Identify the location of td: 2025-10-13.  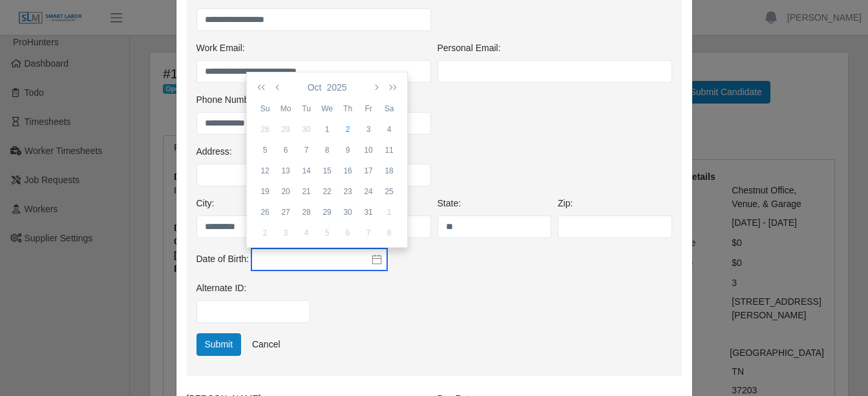
(286, 170).